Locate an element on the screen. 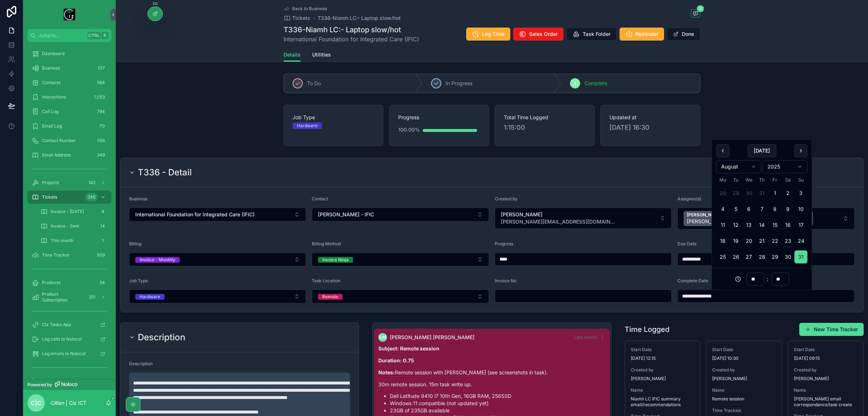 This screenshot has height=416, width=868. span: Email Address is located at coordinates (56, 155).